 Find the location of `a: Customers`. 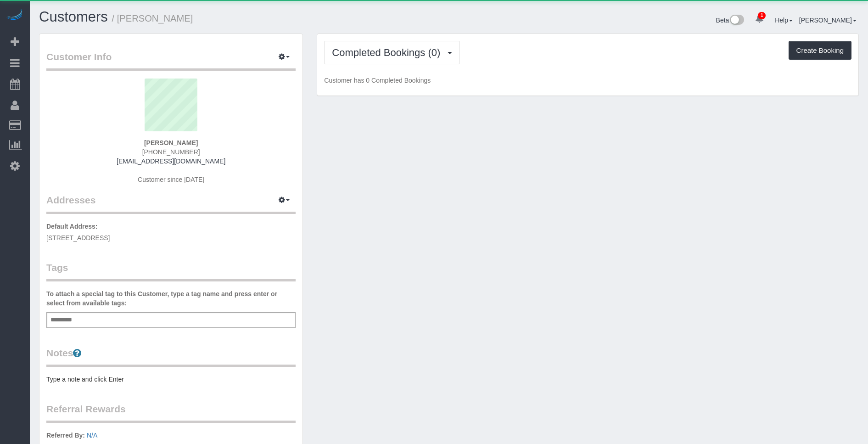

a: Customers is located at coordinates (73, 17).